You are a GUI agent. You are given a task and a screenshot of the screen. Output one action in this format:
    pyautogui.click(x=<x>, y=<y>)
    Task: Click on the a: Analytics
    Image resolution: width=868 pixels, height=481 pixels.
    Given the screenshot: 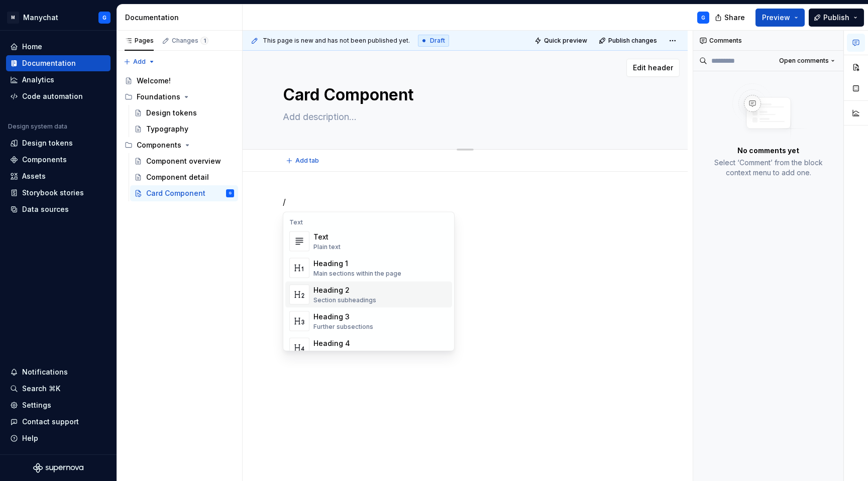 What is the action you would take?
    pyautogui.click(x=58, y=80)
    